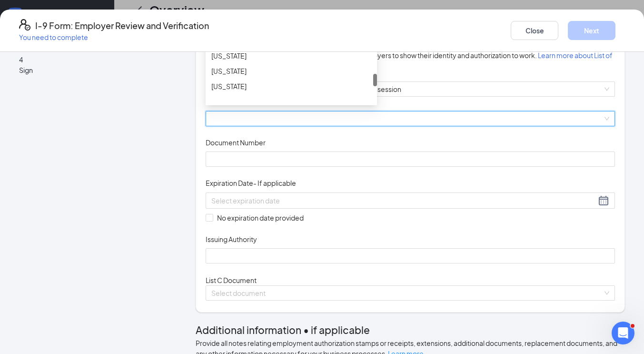  What do you see at coordinates (114, 37) in the screenshot?
I see `p: You need to complete` at bounding box center [114, 37].